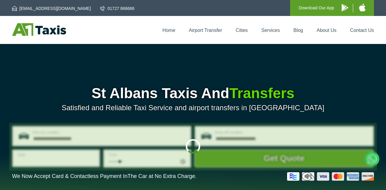 Image resolution: width=386 pixels, height=190 pixels. I want to click on img: A1 Taxis St Albans LTD, so click(39, 30).